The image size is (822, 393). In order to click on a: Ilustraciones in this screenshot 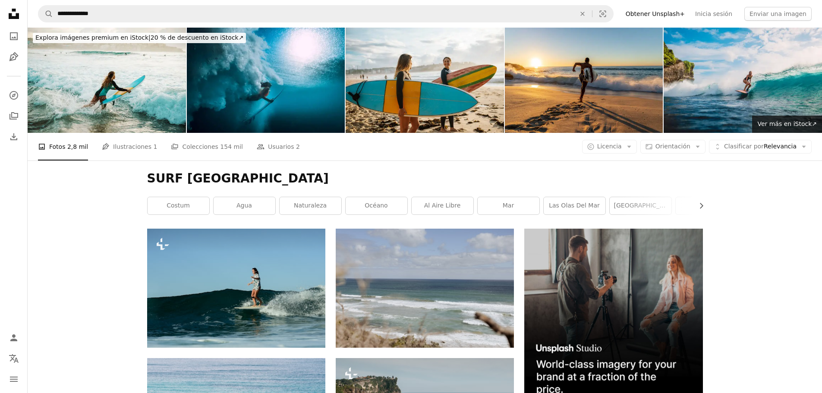, I will do `click(14, 57)`.